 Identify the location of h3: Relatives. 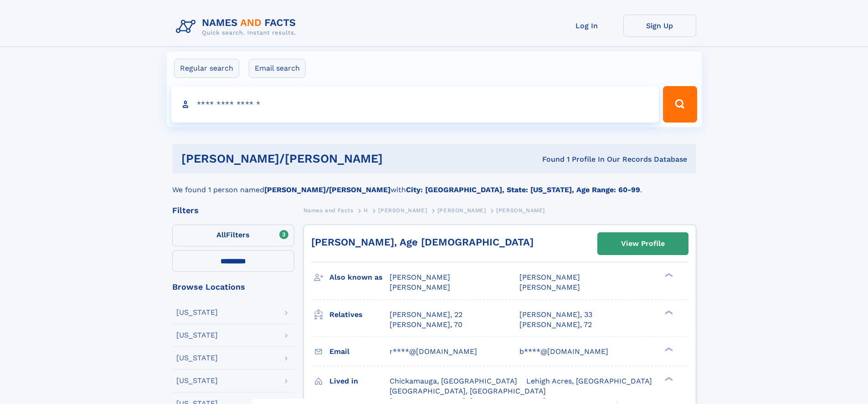
(359, 315).